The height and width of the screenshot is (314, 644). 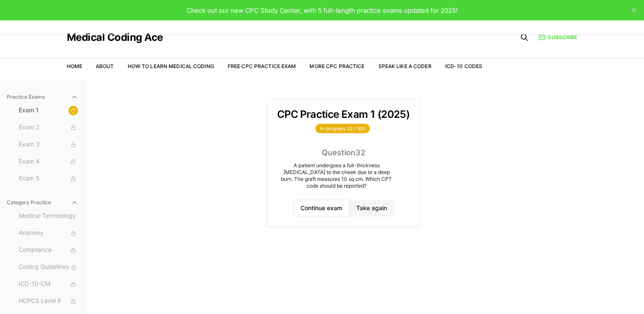 I want to click on div: In progress 32 / 100, so click(x=343, y=129).